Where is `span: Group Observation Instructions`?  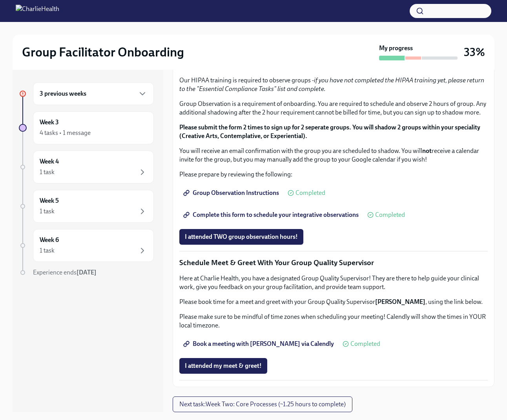
span: Group Observation Instructions is located at coordinates (232, 193).